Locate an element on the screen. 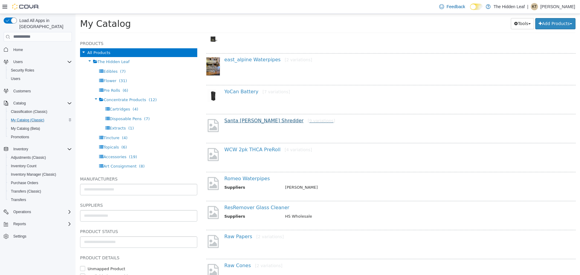 This screenshot has height=275, width=580. span: Concentrate Products is located at coordinates (49, 86).